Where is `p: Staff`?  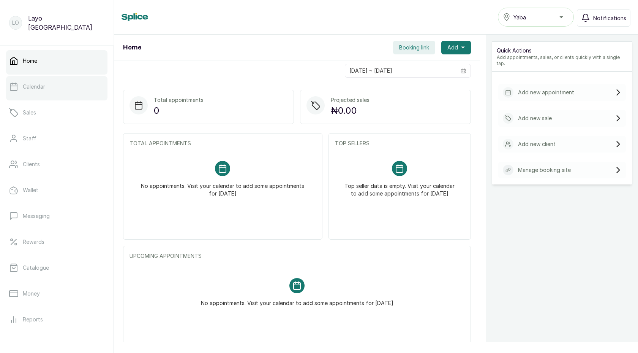
p: Staff is located at coordinates (30, 138).